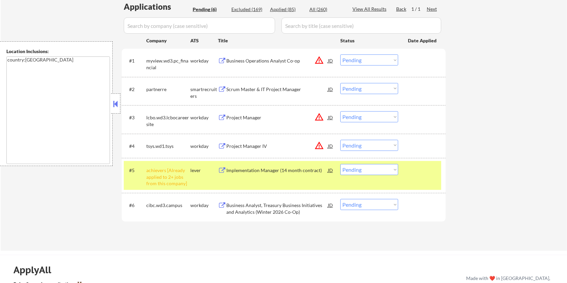 The width and height of the screenshot is (567, 283). Describe the element at coordinates (204, 41) in the screenshot. I see `div: ATS` at that location.